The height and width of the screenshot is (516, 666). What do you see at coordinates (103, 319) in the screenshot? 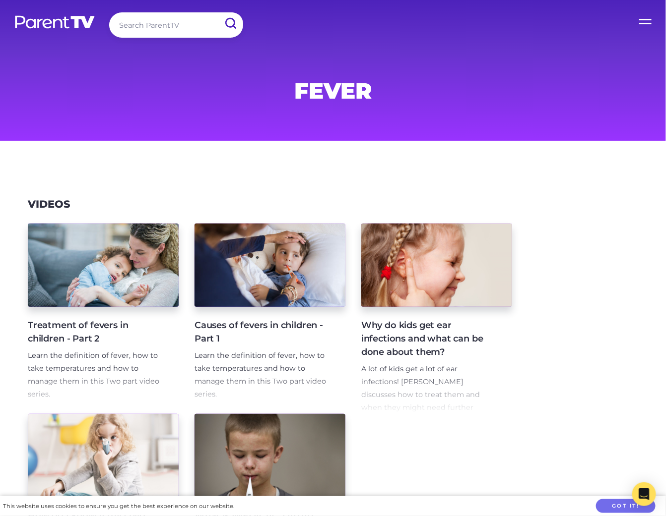
I see `a: Treatment of fevers in children - Part 2 Learn the definition of fever, how to take temperatures ...` at bounding box center [103, 319].